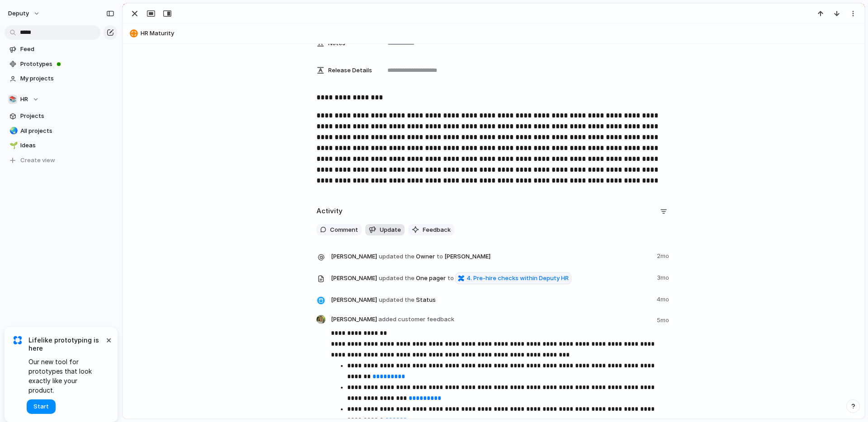 The image size is (868, 422). I want to click on button: deputy, so click(24, 14).